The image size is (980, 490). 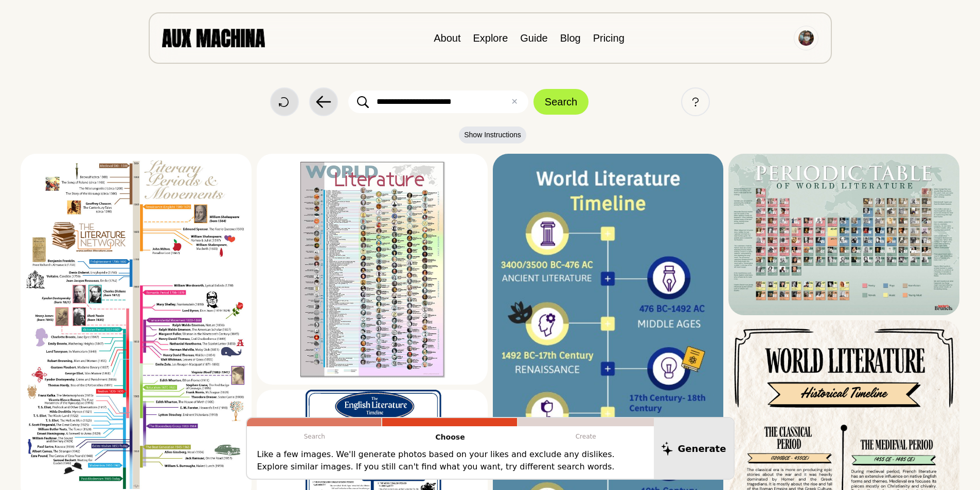 What do you see at coordinates (214, 38) in the screenshot?
I see `img: AUX MACHINA` at bounding box center [214, 38].